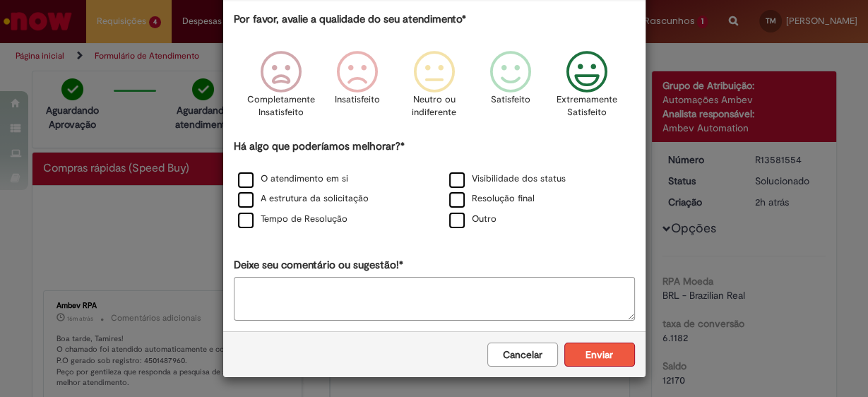  What do you see at coordinates (358, 99) in the screenshot?
I see `p: Insatisfeito` at bounding box center [358, 99].